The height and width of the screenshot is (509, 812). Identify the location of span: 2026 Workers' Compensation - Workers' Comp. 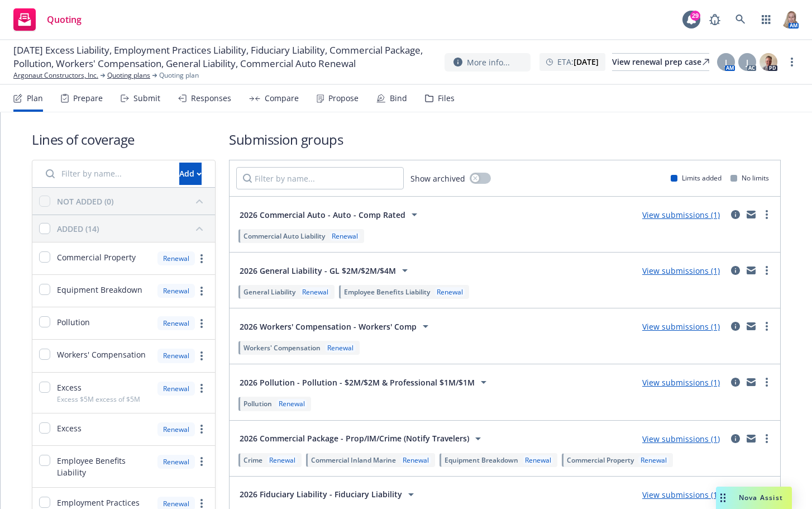
(327, 326).